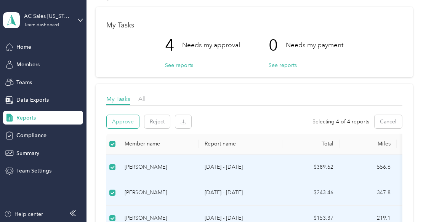 The height and width of the screenshot is (222, 426). Describe the element at coordinates (123, 122) in the screenshot. I see `button: Approve` at that location.